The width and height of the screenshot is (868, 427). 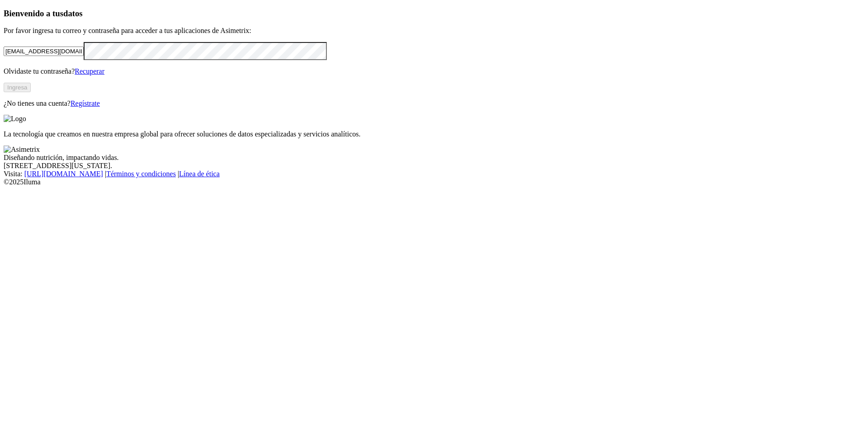 What do you see at coordinates (73, 13) in the screenshot?
I see `span: datos` at bounding box center [73, 13].